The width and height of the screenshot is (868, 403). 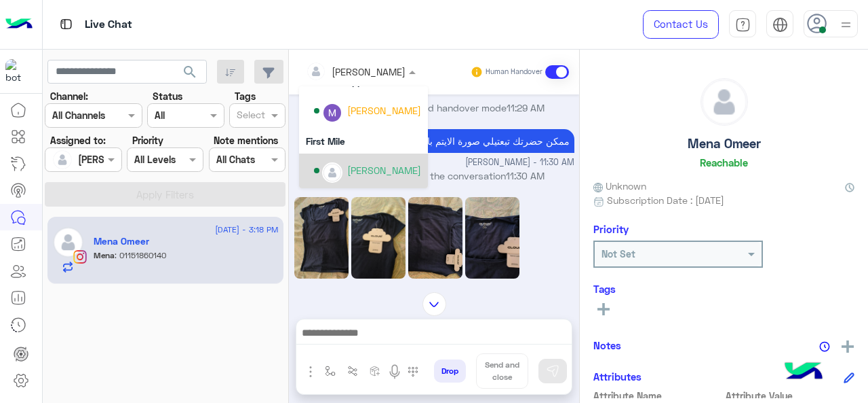 What do you see at coordinates (104, 255) in the screenshot?
I see `span: Mena` at bounding box center [104, 255].